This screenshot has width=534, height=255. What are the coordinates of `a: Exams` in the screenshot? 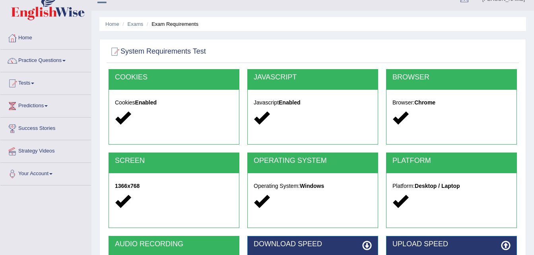 It's located at (136, 24).